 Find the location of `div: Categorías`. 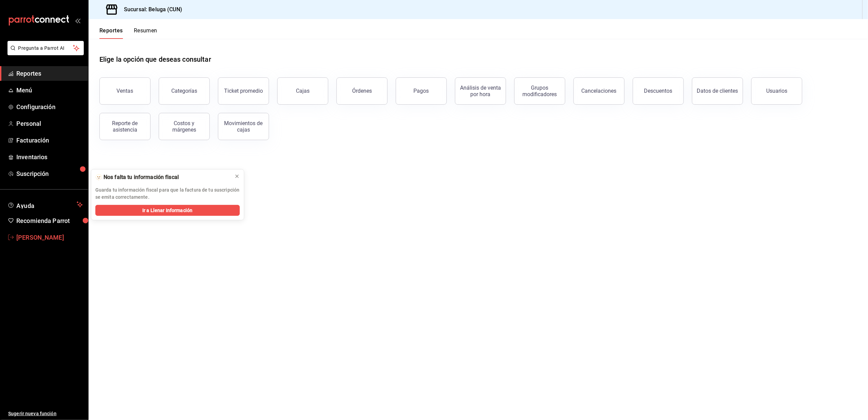

div: Categorías is located at coordinates (185, 91).